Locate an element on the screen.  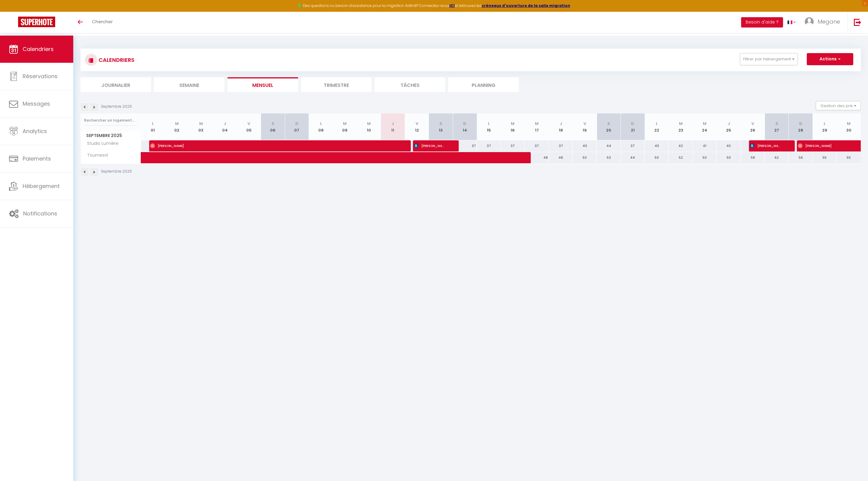
th: 26 is located at coordinates (753, 127).